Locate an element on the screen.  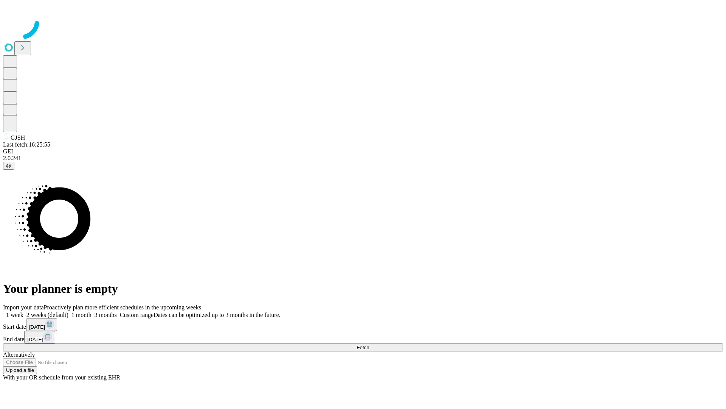
span: Alternatively is located at coordinates (19, 354).